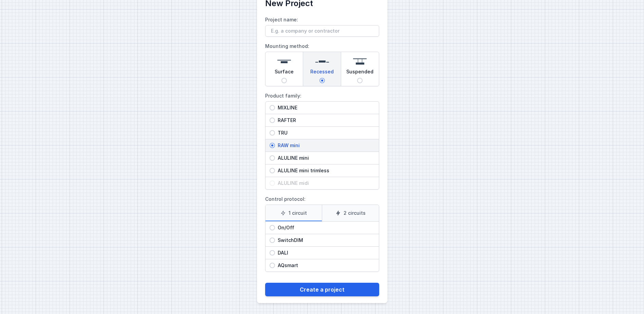 This screenshot has width=644, height=314. What do you see at coordinates (272, 108) in the screenshot?
I see `input: MIXLINE` at bounding box center [272, 108].